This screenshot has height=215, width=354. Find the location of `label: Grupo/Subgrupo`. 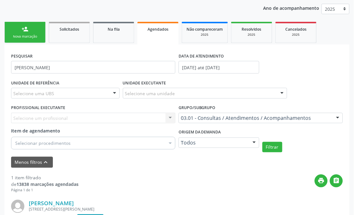

label: Grupo/Subgrupo is located at coordinates (197, 108).